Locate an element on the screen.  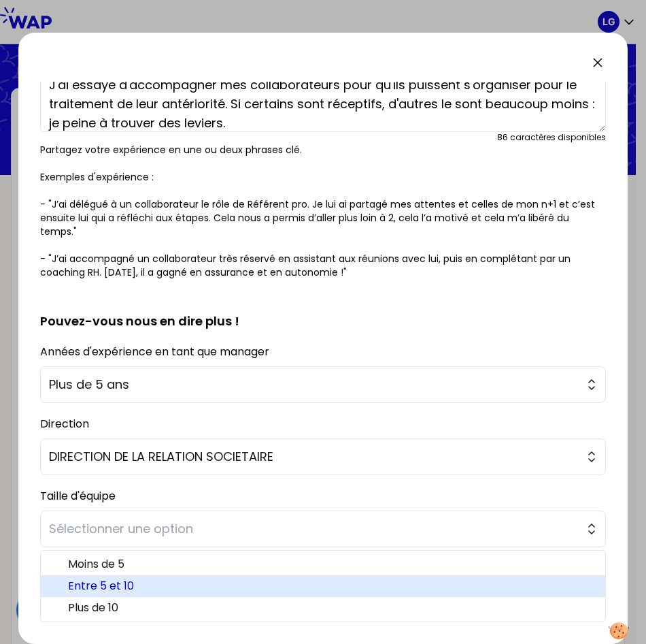
button: Plus de 5 ans is located at coordinates (323, 385).